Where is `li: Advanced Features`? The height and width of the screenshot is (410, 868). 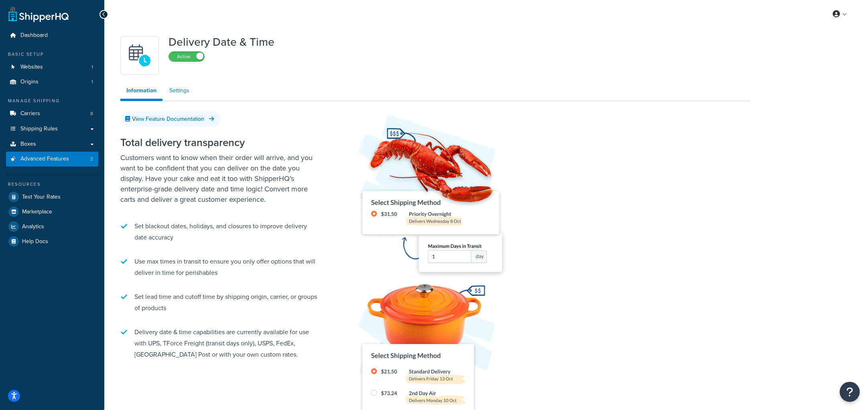
li: Advanced Features is located at coordinates (52, 159).